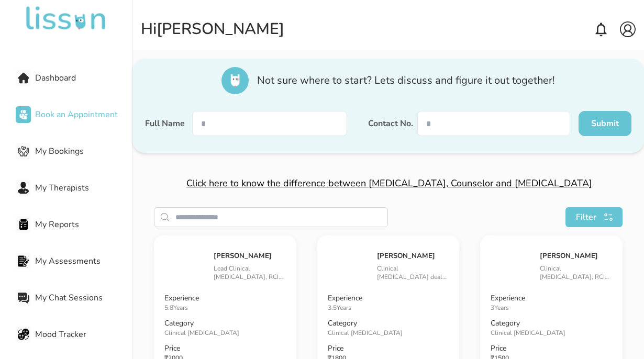  I want to click on span: Not sure where to start? Lets discuss and figure it out together!, so click(406, 81).